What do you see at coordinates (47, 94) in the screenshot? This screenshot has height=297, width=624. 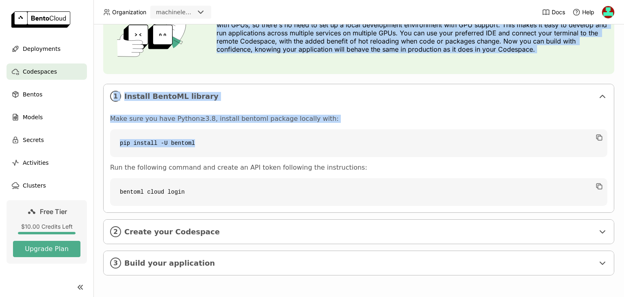 I see `a: Bentos` at bounding box center [47, 94].